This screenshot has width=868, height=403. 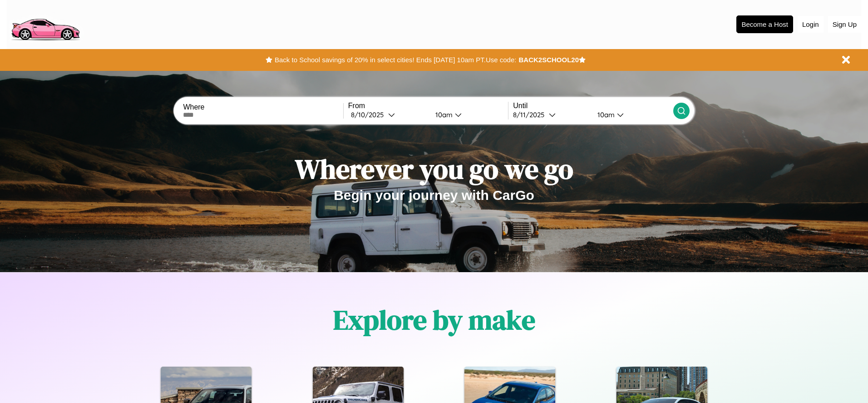 What do you see at coordinates (548, 59) in the screenshot?
I see `b: BACK2SCHOOL20` at bounding box center [548, 59].